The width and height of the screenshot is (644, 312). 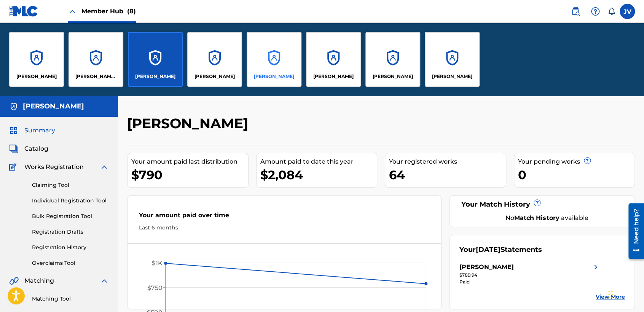 What do you see at coordinates (70, 263) in the screenshot?
I see `a: Overclaims Tool` at bounding box center [70, 263].